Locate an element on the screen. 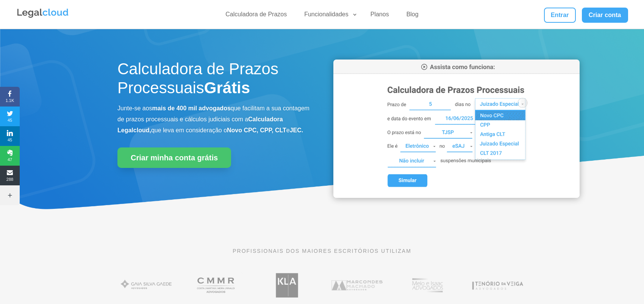 This screenshot has width=644, height=304. a: Funcionalidades is located at coordinates (328, 16).